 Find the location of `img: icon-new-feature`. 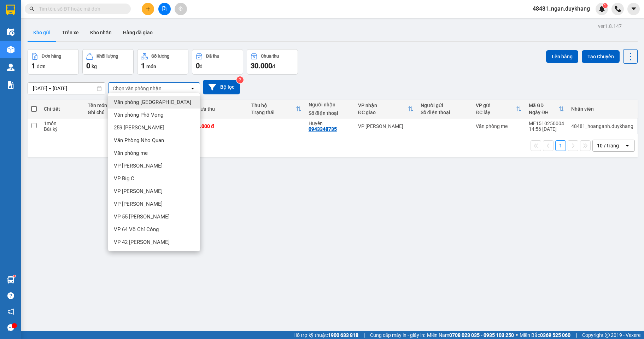

img: icon-new-feature is located at coordinates (602, 9).